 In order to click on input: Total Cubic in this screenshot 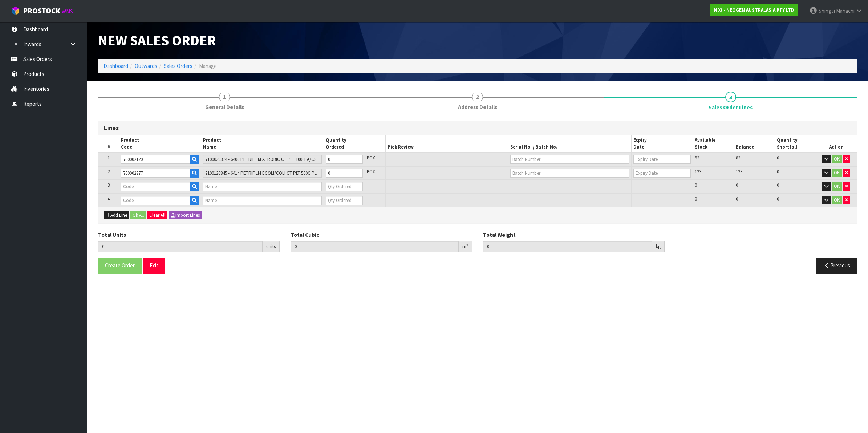, I will do `click(374, 246)`.